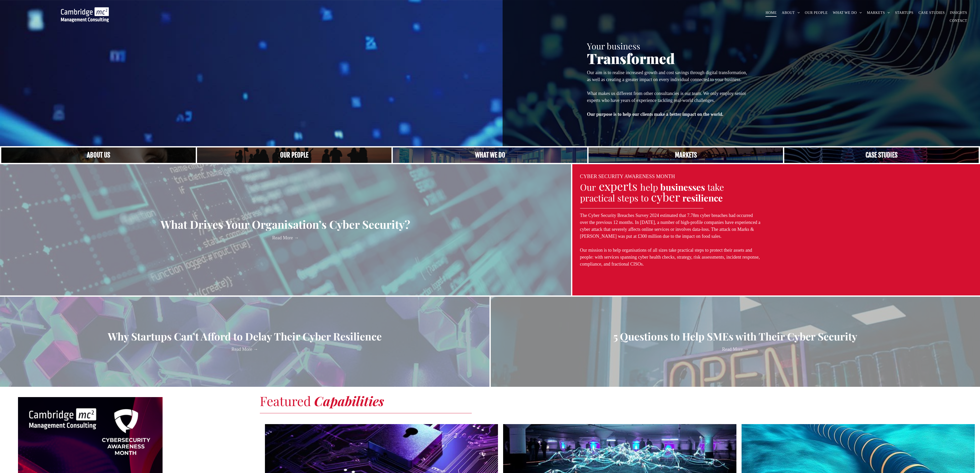 This screenshot has height=473, width=980. I want to click on a: Close up of woman's face, centered on her eyes, so click(99, 155).